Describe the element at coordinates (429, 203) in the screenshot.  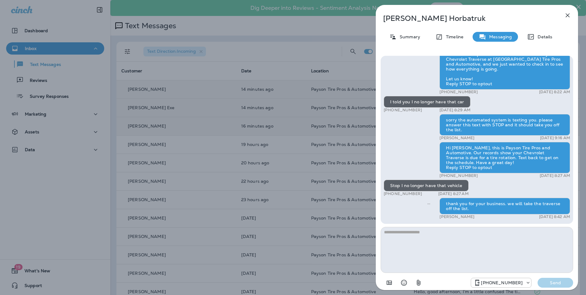
I see `span: Sent` at that location.